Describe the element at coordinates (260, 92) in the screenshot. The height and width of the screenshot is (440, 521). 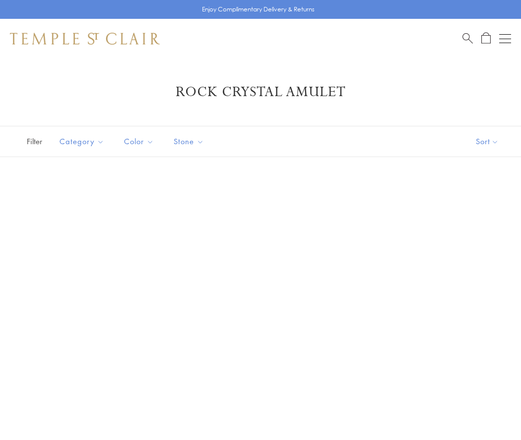
I see `h1: Rock Crystal Amulet` at that location.